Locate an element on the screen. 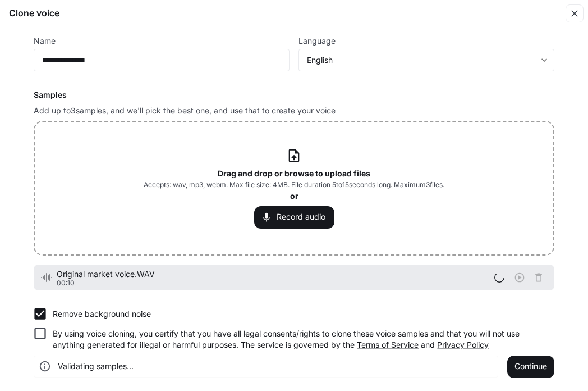  button: Record audio is located at coordinates (294, 217).